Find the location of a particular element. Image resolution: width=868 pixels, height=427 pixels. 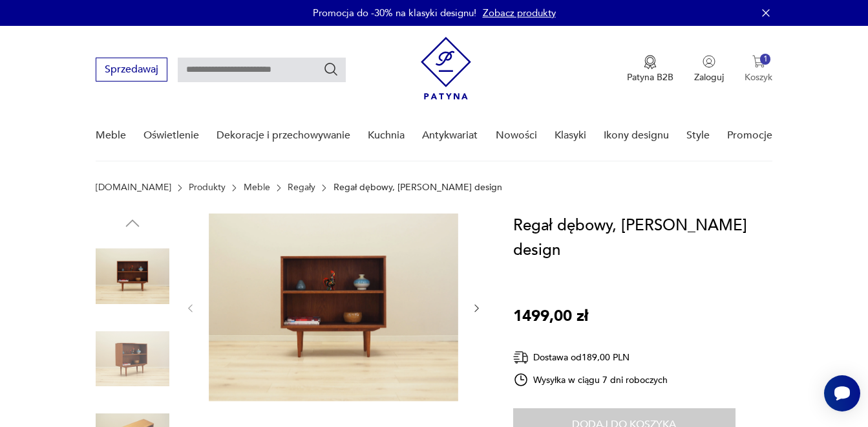

img: Ikonka użytkownika is located at coordinates (709, 62).